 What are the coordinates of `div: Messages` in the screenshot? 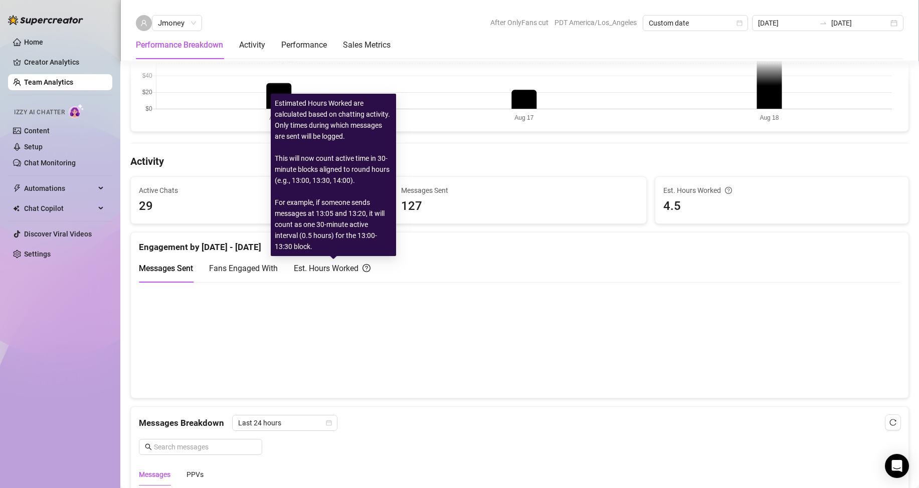 It's located at (154, 475).